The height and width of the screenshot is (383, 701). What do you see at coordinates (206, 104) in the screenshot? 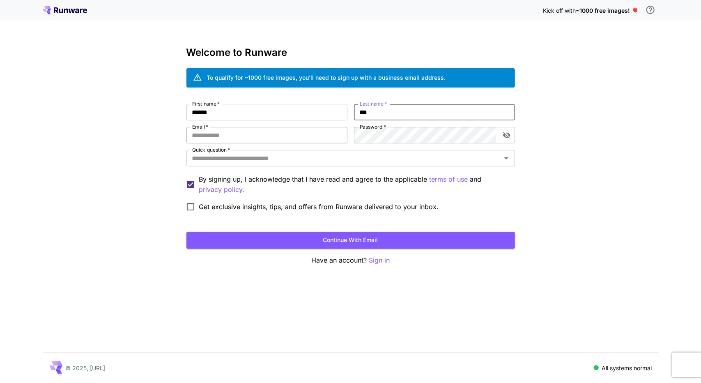
I see `label: First name` at bounding box center [206, 104].